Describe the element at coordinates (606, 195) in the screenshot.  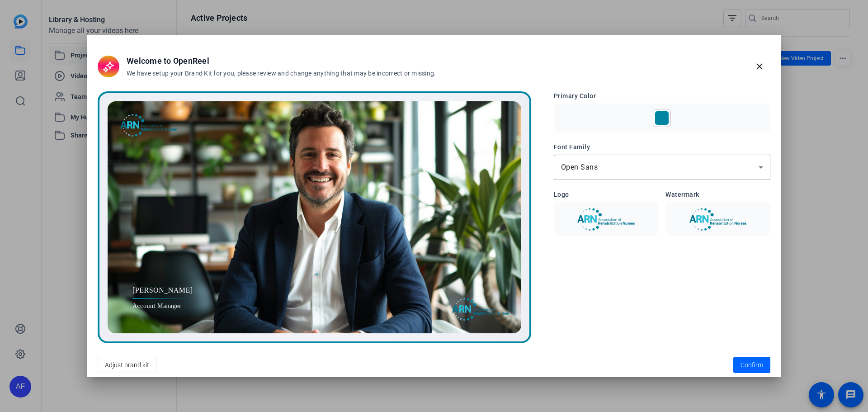
I see `h3: Logo` at that location.